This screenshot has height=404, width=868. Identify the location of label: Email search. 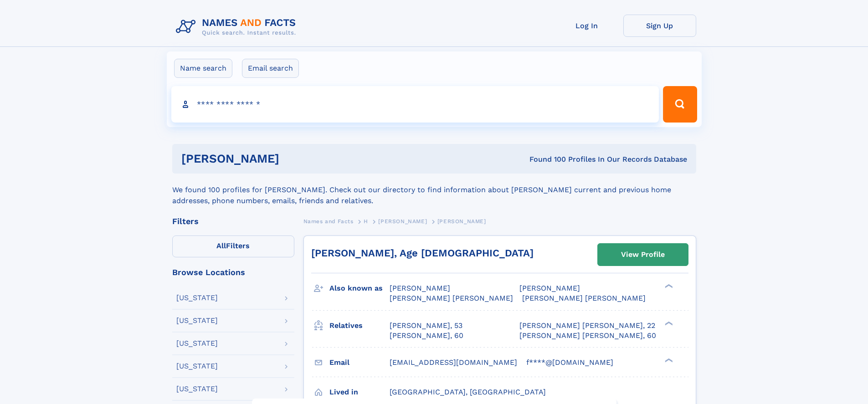
(270, 68).